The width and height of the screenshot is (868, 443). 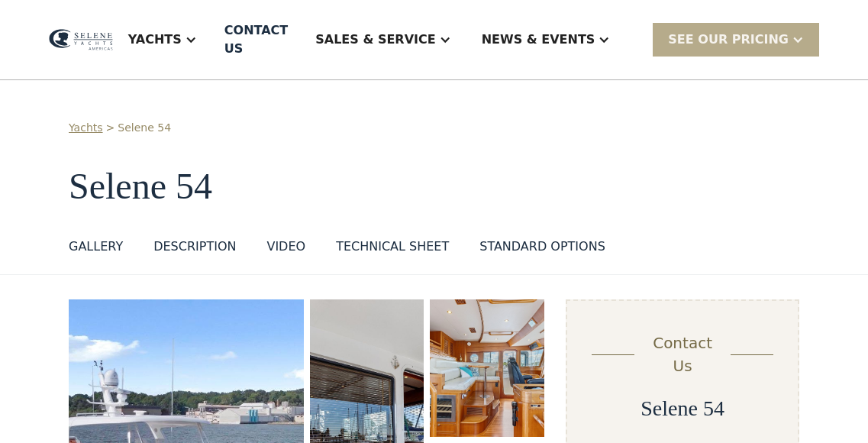 I want to click on h1: Selene 54, so click(x=434, y=186).